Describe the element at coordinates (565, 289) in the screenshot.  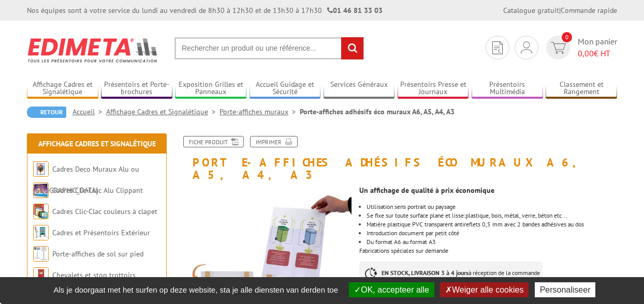
I see `button: Personaliseer (modaal venster)` at that location.